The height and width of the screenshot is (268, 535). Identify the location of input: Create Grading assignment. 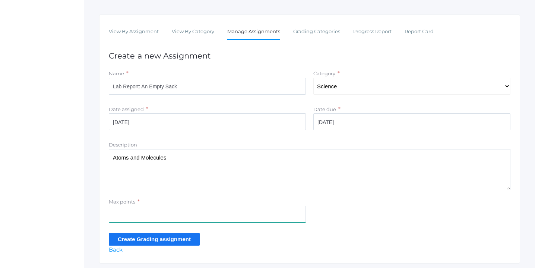
(154, 239).